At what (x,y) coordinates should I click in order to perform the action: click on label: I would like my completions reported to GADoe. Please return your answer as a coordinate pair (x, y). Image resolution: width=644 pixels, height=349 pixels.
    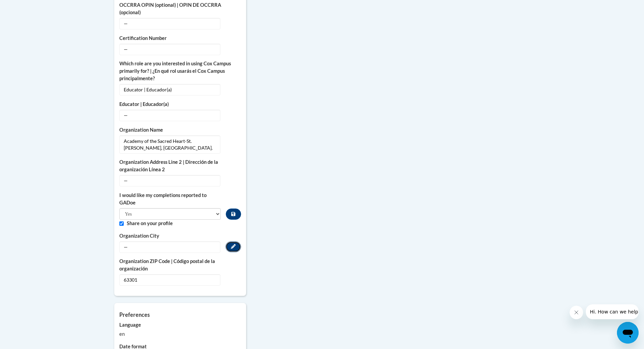
    Looking at the image, I should click on (170, 199).